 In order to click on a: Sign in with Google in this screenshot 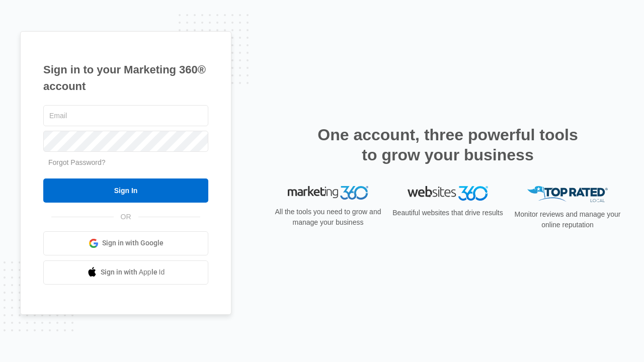, I will do `click(126, 243)`.